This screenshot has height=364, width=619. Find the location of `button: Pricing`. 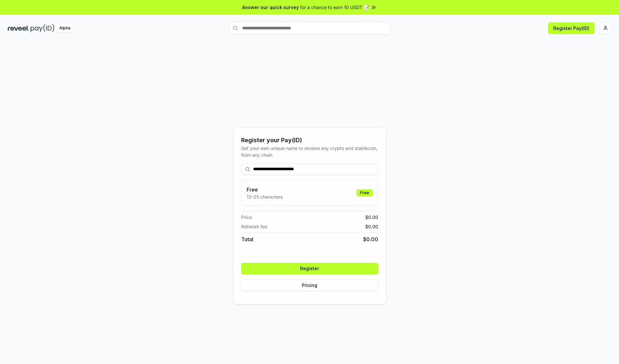

button: Pricing is located at coordinates (310, 285).